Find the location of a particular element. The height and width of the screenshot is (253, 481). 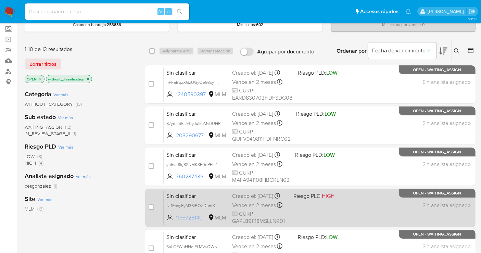

a: Notificaciones is located at coordinates (408, 11).